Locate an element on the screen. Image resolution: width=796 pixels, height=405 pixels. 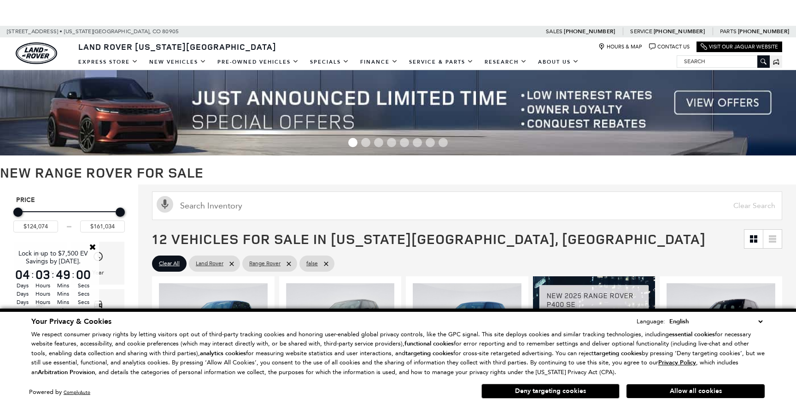
nav: Main Navigation is located at coordinates (329, 62).